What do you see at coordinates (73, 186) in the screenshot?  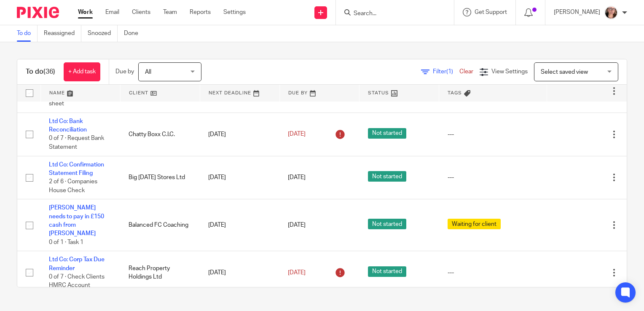 I see `span: 2 of 6 · Companies House Check` at bounding box center [73, 186].